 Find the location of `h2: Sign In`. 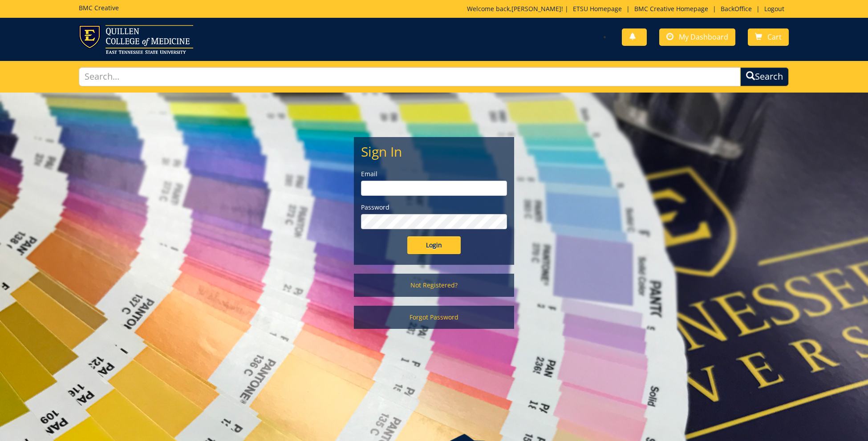

h2: Sign In is located at coordinates (434, 151).